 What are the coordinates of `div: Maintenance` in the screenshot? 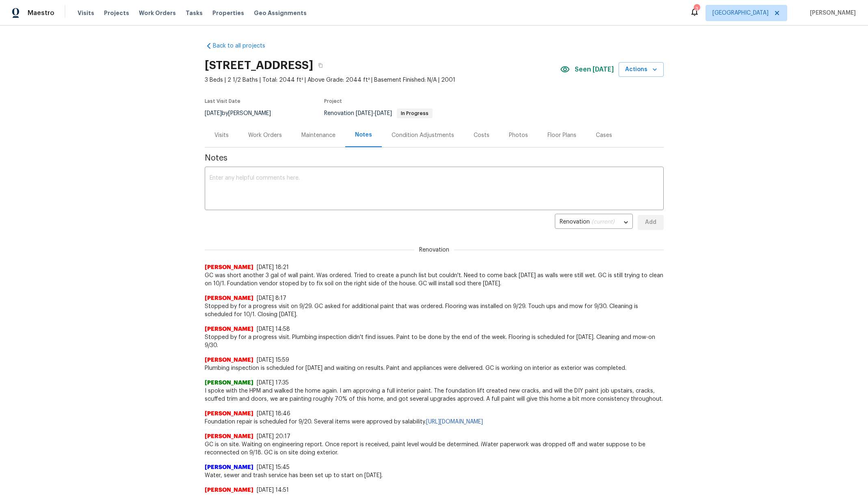 It's located at (318, 135).